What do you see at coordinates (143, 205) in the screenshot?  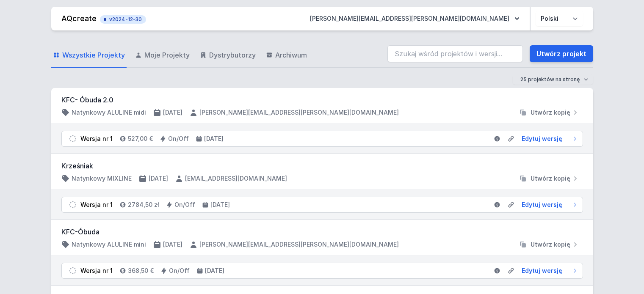 I see `h4: 2784,50 zł` at bounding box center [143, 205].